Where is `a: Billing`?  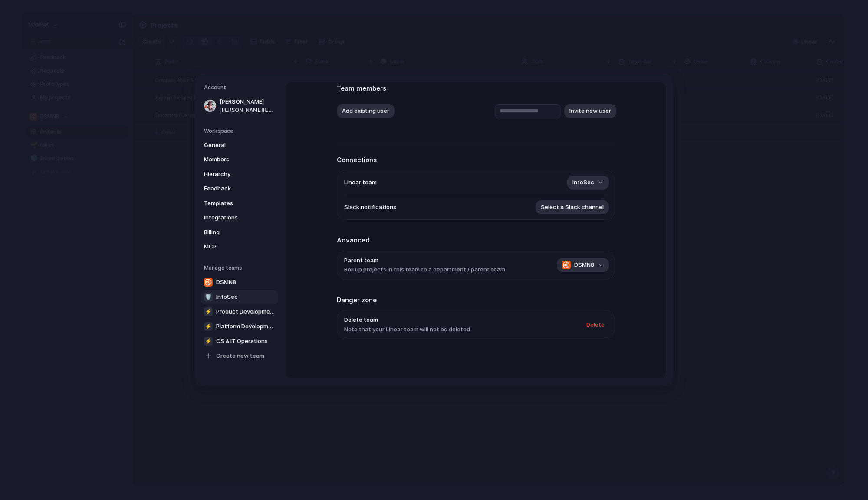
a: Billing is located at coordinates (239, 232).